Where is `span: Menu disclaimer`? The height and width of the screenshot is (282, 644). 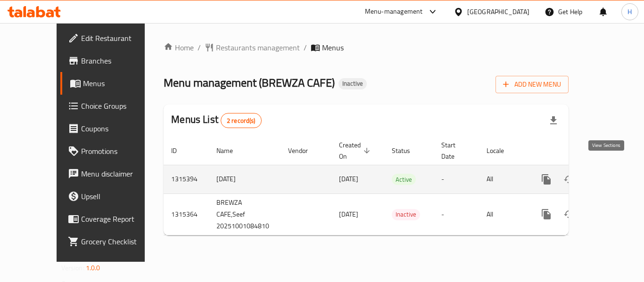 span: Menu disclaimer is located at coordinates (119, 174).